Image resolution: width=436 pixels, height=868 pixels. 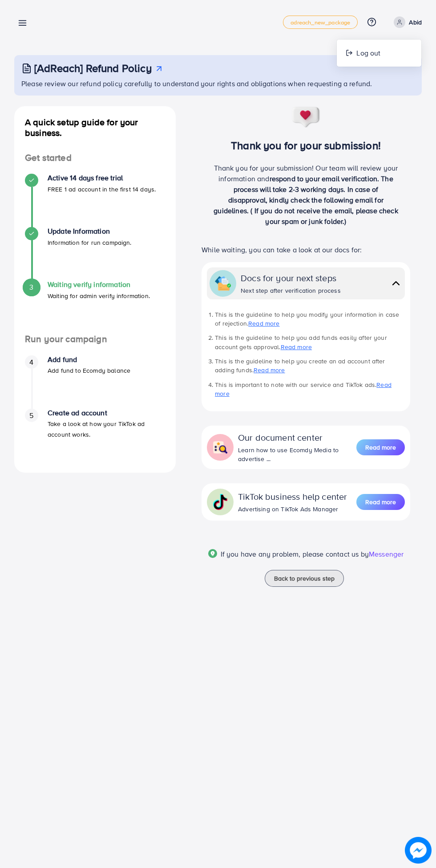 What do you see at coordinates (31, 362) in the screenshot?
I see `span: 4` at bounding box center [31, 362].